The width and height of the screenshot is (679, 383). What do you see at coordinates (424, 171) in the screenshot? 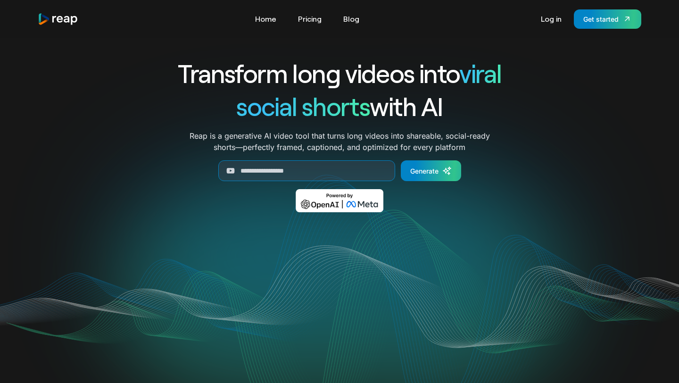
I see `div: Generate` at bounding box center [424, 171].